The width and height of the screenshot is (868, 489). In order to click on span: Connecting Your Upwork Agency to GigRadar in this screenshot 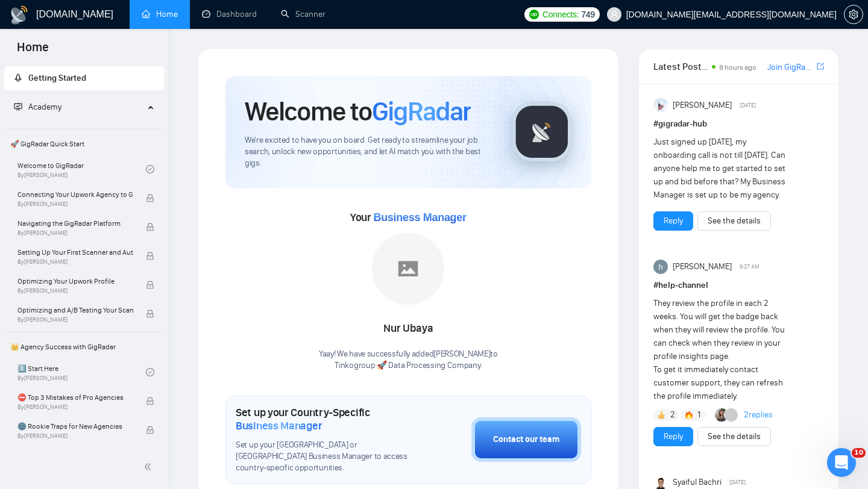, I will do `click(75, 195)`.